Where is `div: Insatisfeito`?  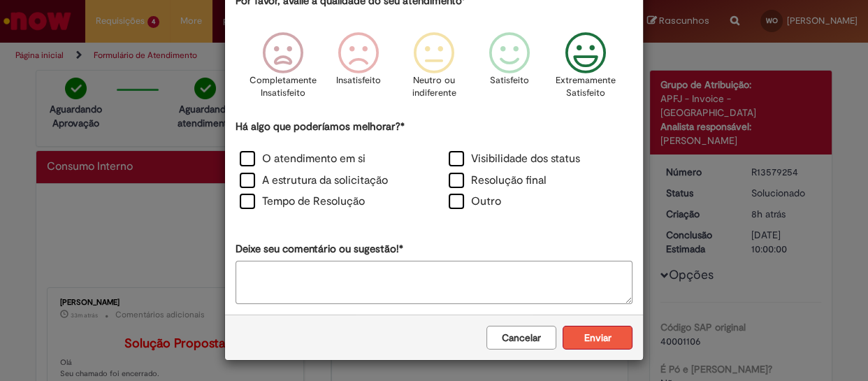
div: Insatisfeito is located at coordinates (358, 69).